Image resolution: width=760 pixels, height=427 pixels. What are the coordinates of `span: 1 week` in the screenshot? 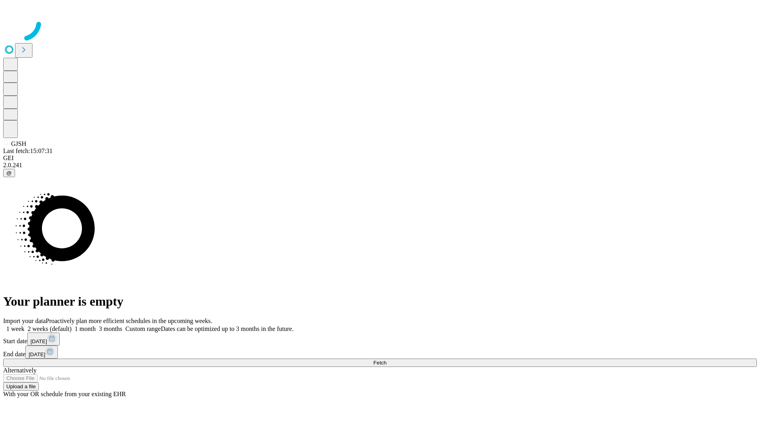 It's located at (15, 329).